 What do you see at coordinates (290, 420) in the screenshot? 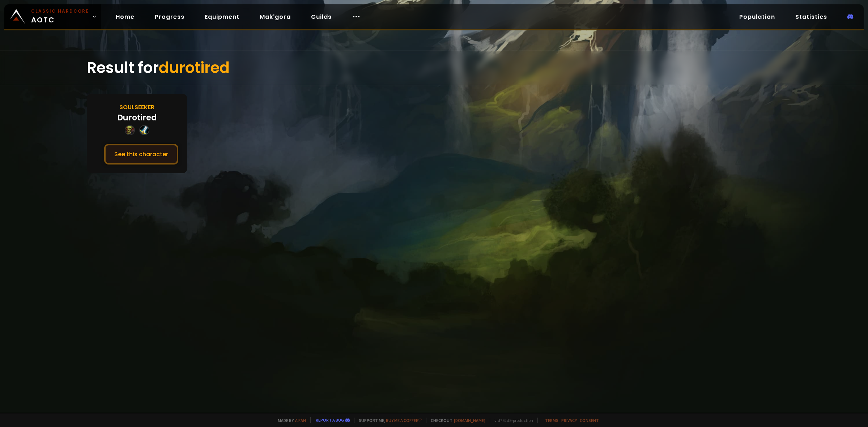
I see `span: Made by` at bounding box center [290, 420].